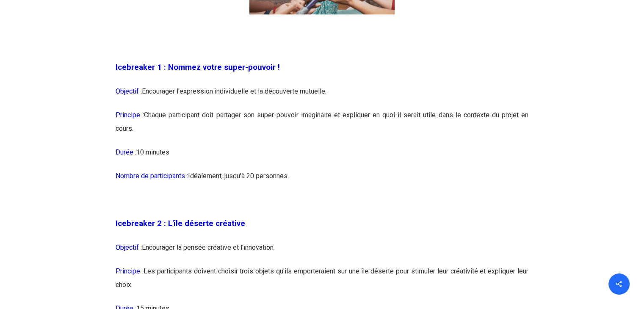  What do you see at coordinates (239, 176) in the screenshot?
I see `font: Idéalement, jusqu'à 20 personnes.` at bounding box center [239, 176].